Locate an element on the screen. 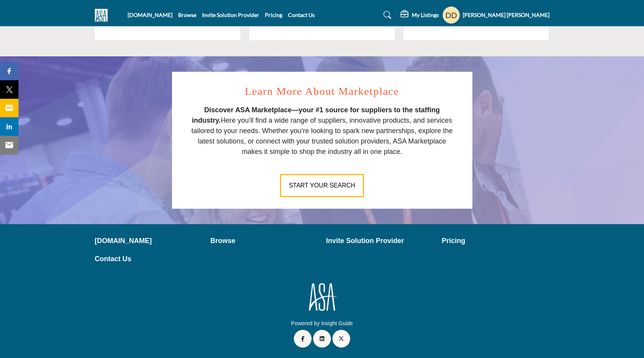 The image size is (644, 358). span: Start Your Search is located at coordinates (322, 185).